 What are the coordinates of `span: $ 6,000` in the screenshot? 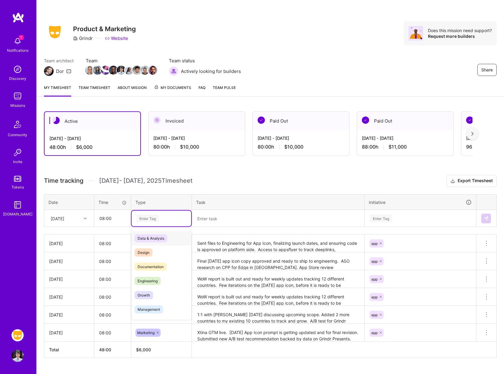 It's located at (143, 350).